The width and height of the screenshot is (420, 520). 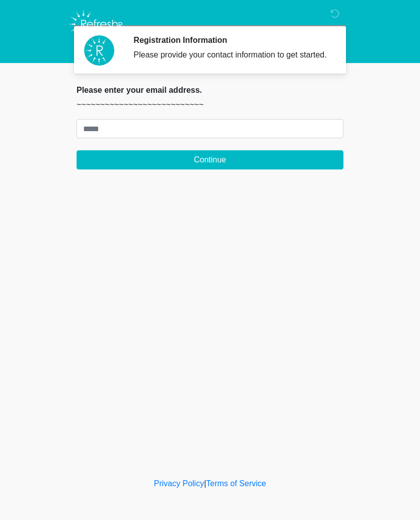 What do you see at coordinates (210, 160) in the screenshot?
I see `button: Continue` at bounding box center [210, 160].